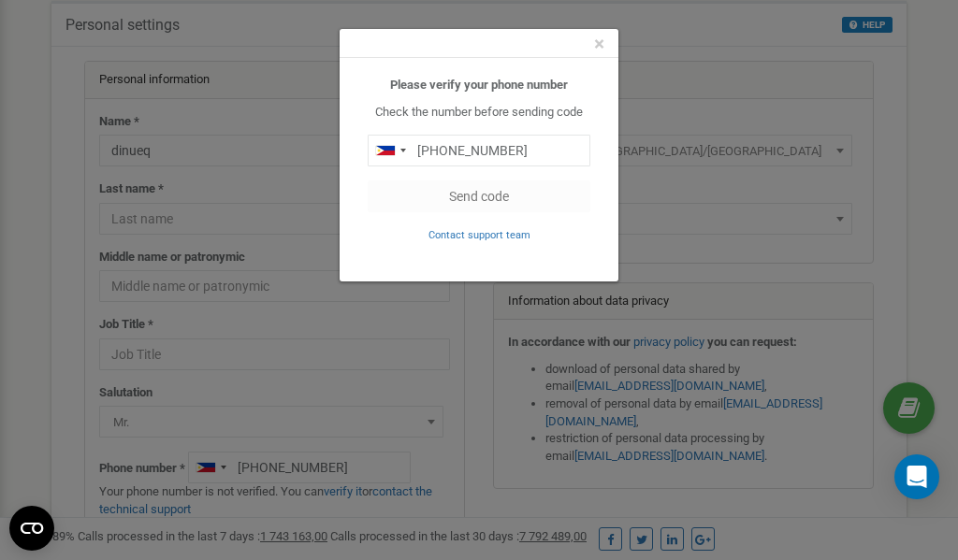  I want to click on input: 0905 123 4567, so click(479, 151).